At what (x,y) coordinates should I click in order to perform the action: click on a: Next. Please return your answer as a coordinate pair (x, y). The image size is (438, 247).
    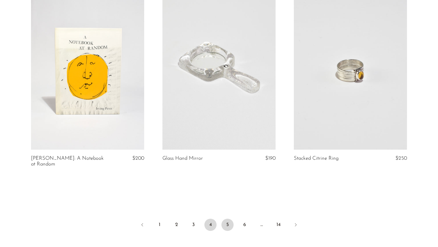
    Looking at the image, I should click on (296, 226).